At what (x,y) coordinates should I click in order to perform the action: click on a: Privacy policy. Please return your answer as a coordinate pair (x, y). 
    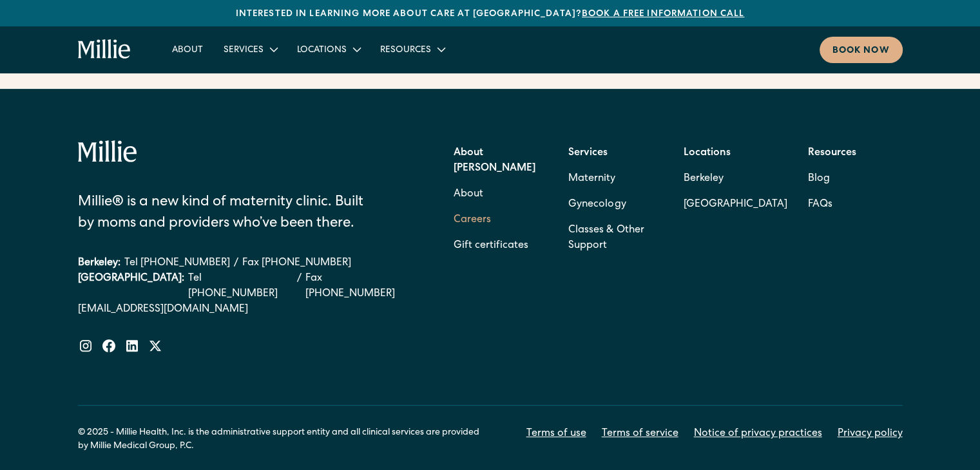
    Looking at the image, I should click on (870, 434).